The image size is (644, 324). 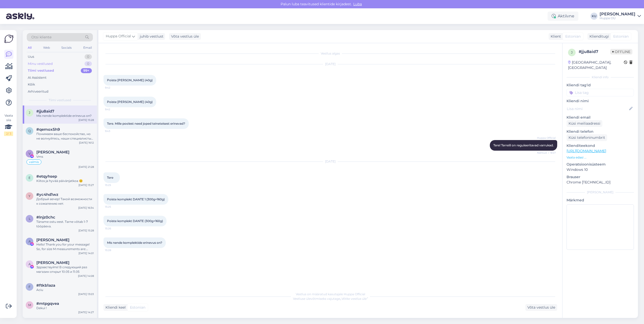 I want to click on p: Kliendi tag'id, so click(x=600, y=85).